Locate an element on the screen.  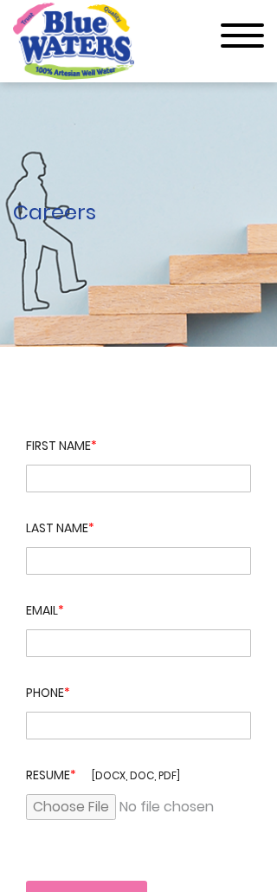
a: store logo is located at coordinates (74, 41).